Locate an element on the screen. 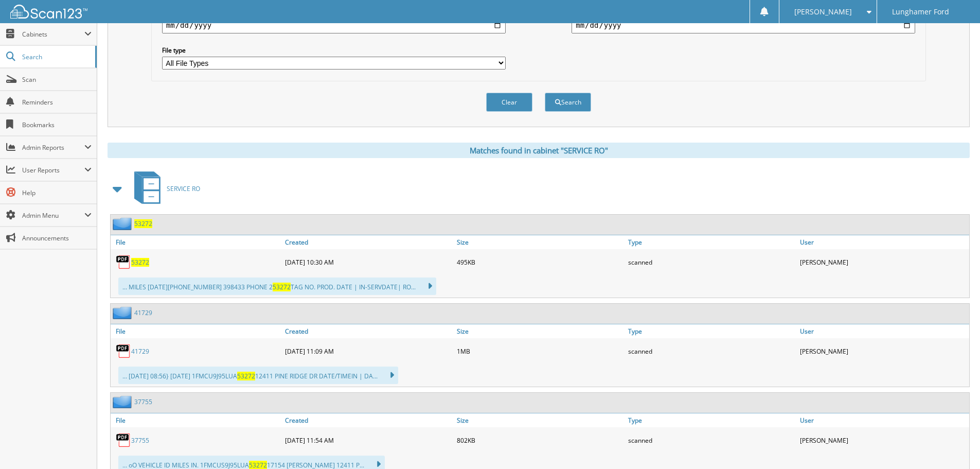 This screenshot has height=469, width=980. button: Clear is located at coordinates (509, 102).